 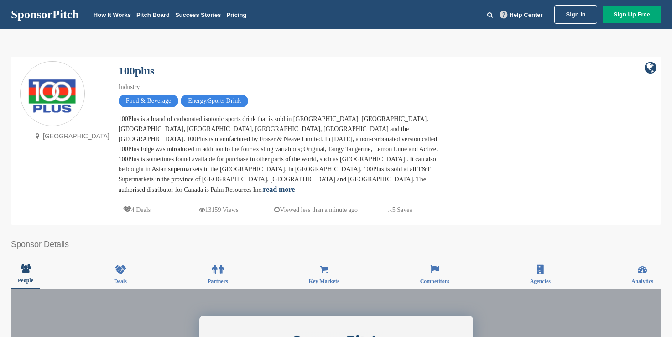 What do you see at coordinates (278, 87) in the screenshot?
I see `div: Industry` at bounding box center [278, 87].